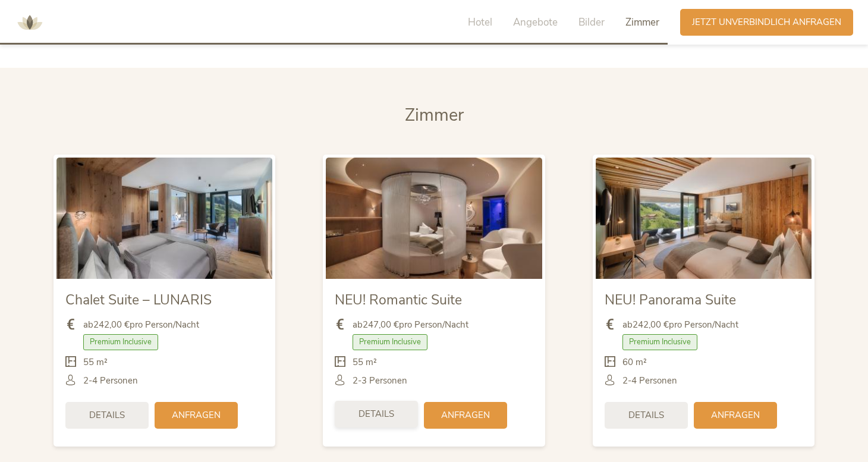 Image resolution: width=868 pixels, height=462 pixels. What do you see at coordinates (380, 381) in the screenshot?
I see `span: 2-3 Personen` at bounding box center [380, 381].